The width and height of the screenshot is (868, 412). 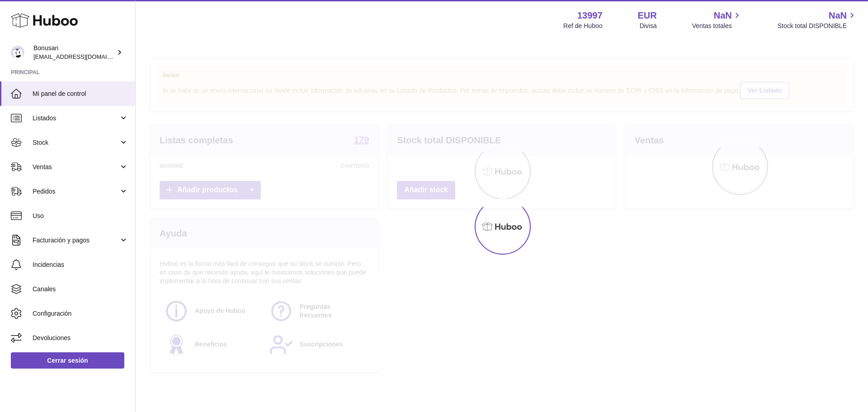 What do you see at coordinates (817, 25) in the screenshot?
I see `span: Stock total DISPONIBLE` at bounding box center [817, 25].